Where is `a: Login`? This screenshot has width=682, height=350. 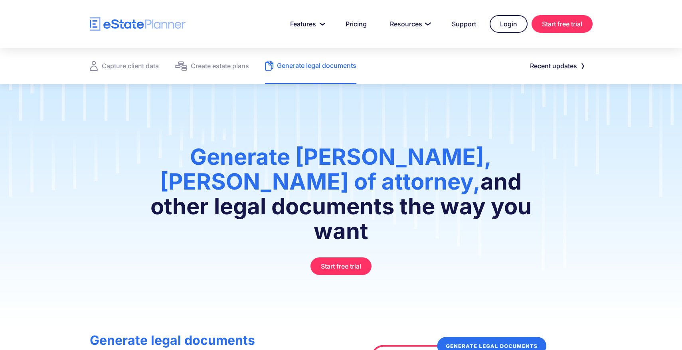 a: Login is located at coordinates (509, 24).